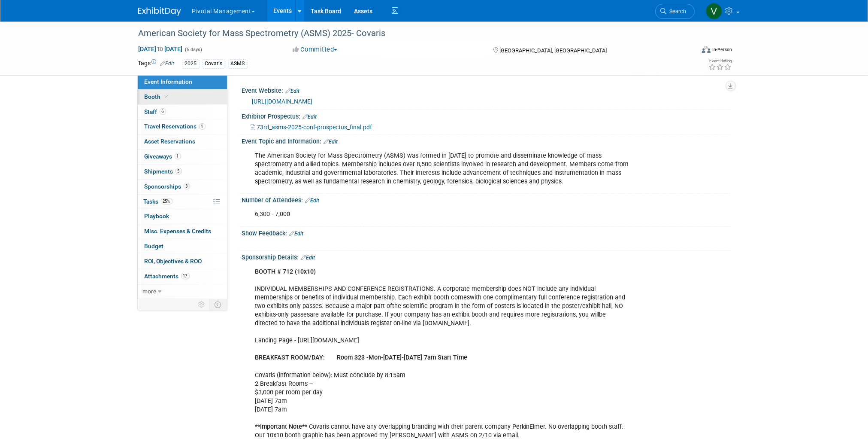  I want to click on button: Committed, so click(315, 49).